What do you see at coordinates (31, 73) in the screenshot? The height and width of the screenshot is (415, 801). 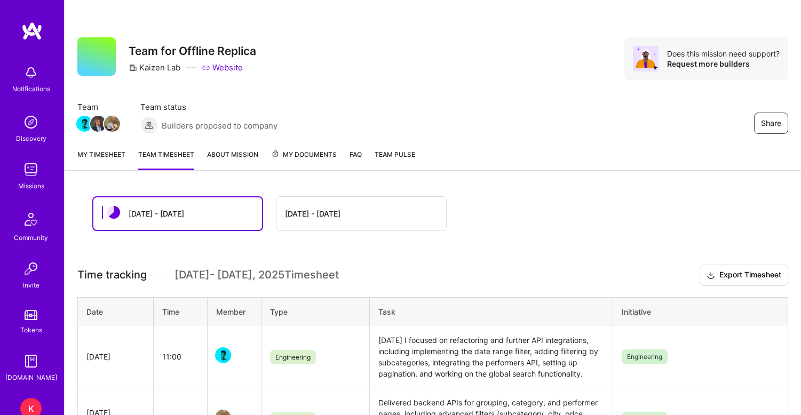 I see `img: bell` at bounding box center [31, 73].